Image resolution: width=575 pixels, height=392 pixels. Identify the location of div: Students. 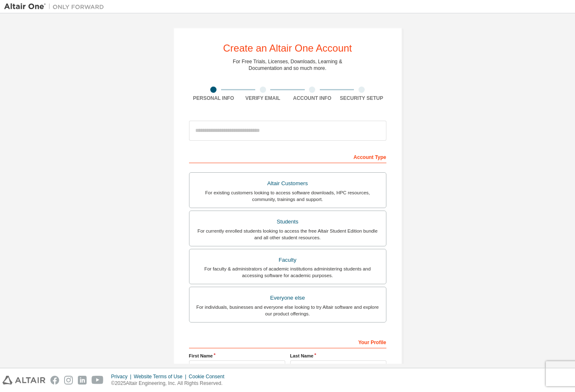
(288, 222).